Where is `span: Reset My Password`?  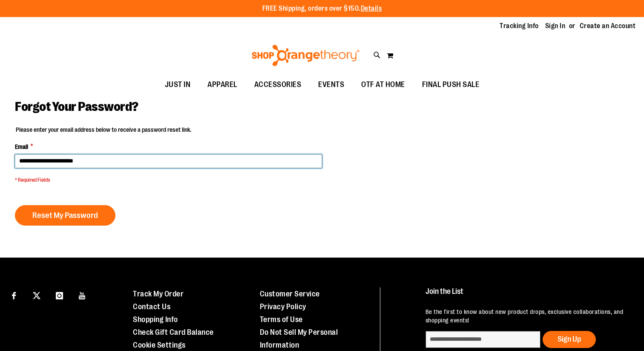 span: Reset My Password is located at coordinates (65, 215).